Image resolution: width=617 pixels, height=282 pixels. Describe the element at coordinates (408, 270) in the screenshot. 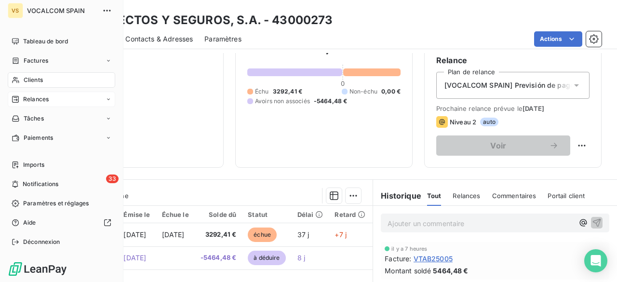

I see `span: Montant soldé` at that location.